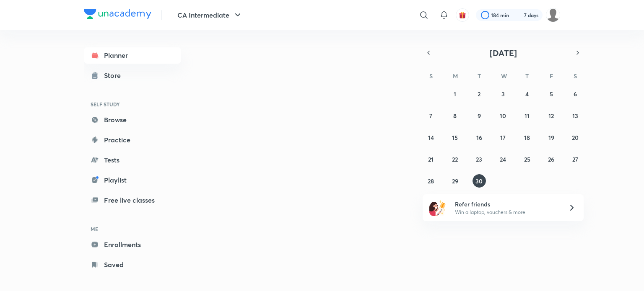 The height and width of the screenshot is (291, 644). Describe the element at coordinates (132, 200) in the screenshot. I see `a: Free live classes` at that location.